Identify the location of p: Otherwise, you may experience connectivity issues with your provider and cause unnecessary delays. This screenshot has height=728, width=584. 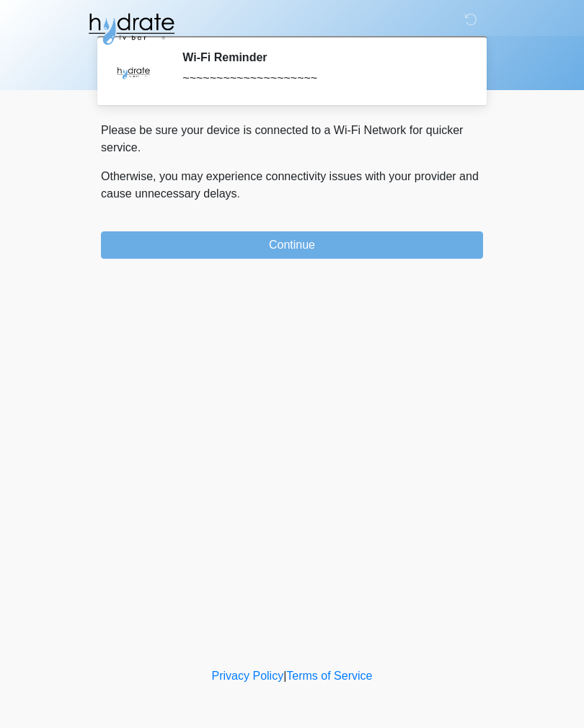
(292, 185).